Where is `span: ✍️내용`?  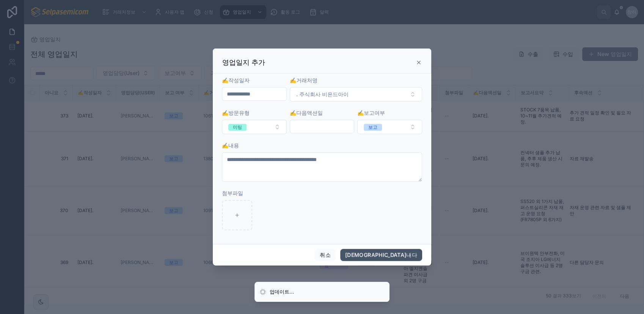 span: ✍️내용 is located at coordinates (230, 145).